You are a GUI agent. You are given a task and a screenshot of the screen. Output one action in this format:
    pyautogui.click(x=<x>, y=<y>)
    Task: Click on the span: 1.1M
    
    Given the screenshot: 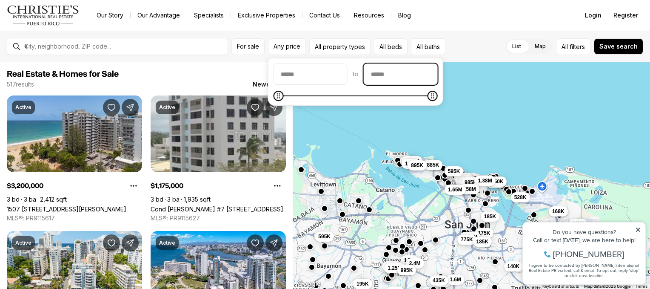 What is the action you would take?
    pyautogui.click(x=411, y=163)
    